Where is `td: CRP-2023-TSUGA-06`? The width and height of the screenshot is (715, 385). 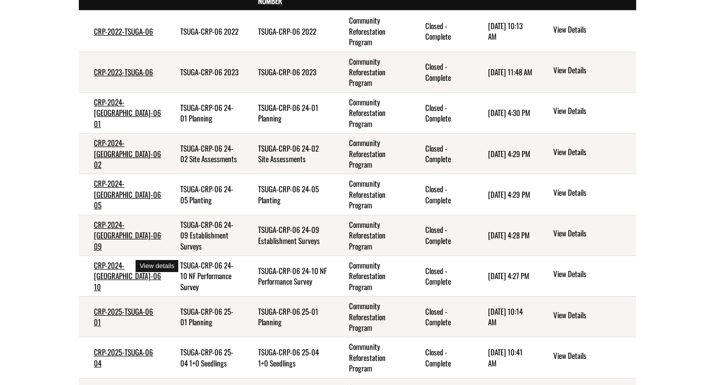 td: CRP-2023-TSUGA-06 is located at coordinates (122, 72).